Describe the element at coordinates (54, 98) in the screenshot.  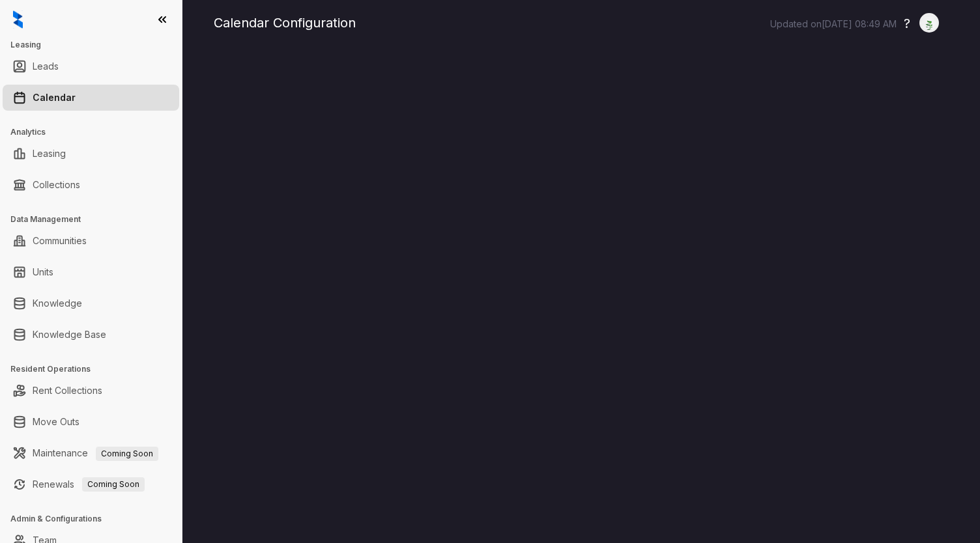
I see `a: Calendar` at that location.